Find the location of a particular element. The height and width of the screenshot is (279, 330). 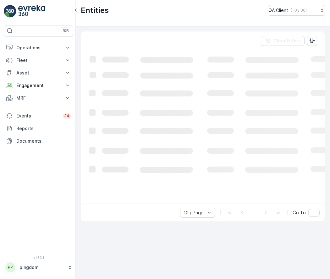

p: QA Client is located at coordinates (278, 10).